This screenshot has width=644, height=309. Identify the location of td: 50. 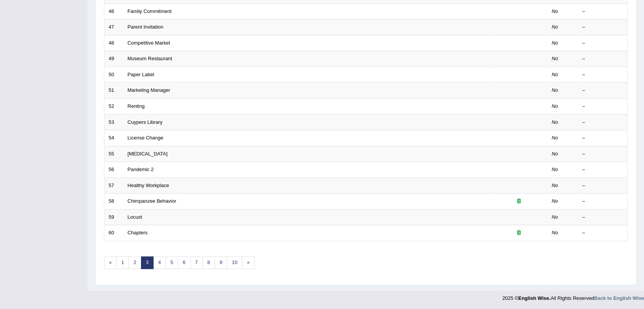
(114, 75).